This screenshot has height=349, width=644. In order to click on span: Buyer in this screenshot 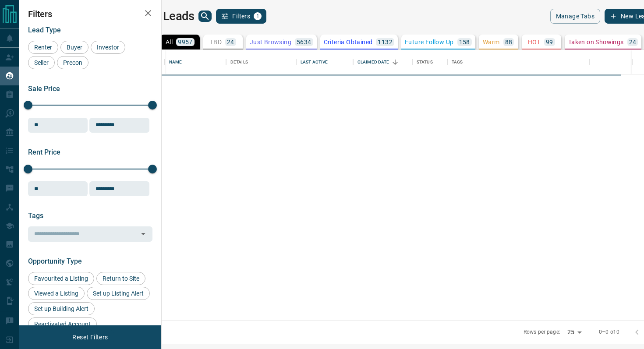, I will do `click(74, 47)`.